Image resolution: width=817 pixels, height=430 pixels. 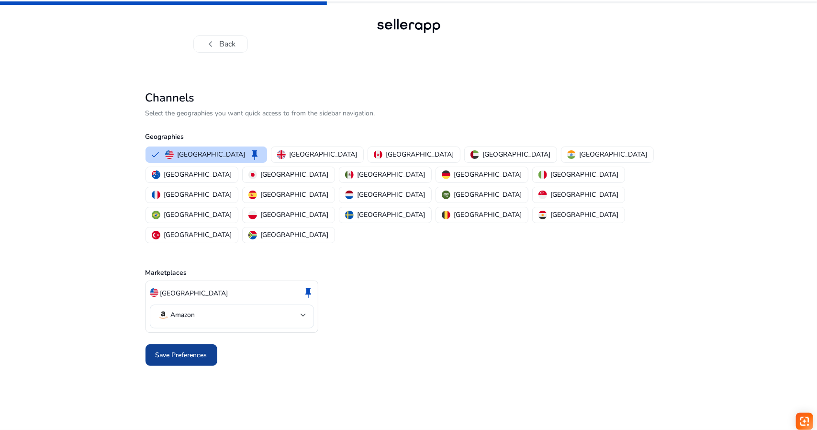 What do you see at coordinates (253, 215) in the screenshot?
I see `img: pl.svg` at bounding box center [253, 215].